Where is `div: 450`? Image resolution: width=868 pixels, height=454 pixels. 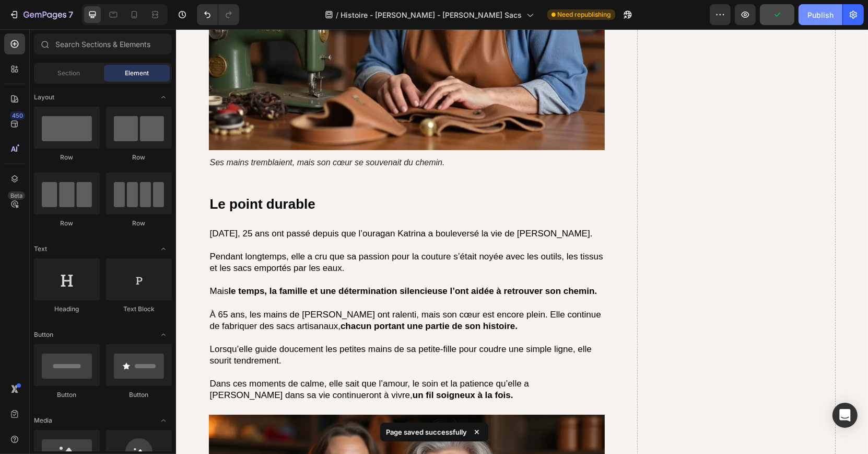 div: 450 is located at coordinates (17, 116).